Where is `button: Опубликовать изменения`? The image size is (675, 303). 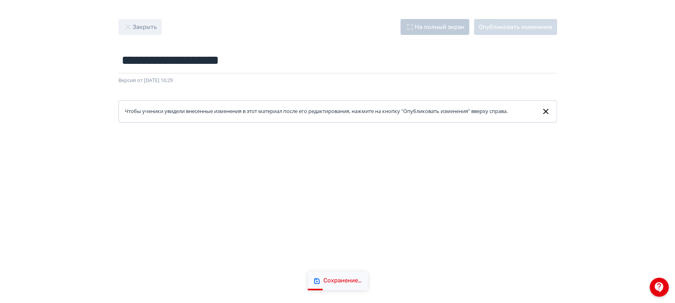 button: Опубликовать изменения is located at coordinates (515, 27).